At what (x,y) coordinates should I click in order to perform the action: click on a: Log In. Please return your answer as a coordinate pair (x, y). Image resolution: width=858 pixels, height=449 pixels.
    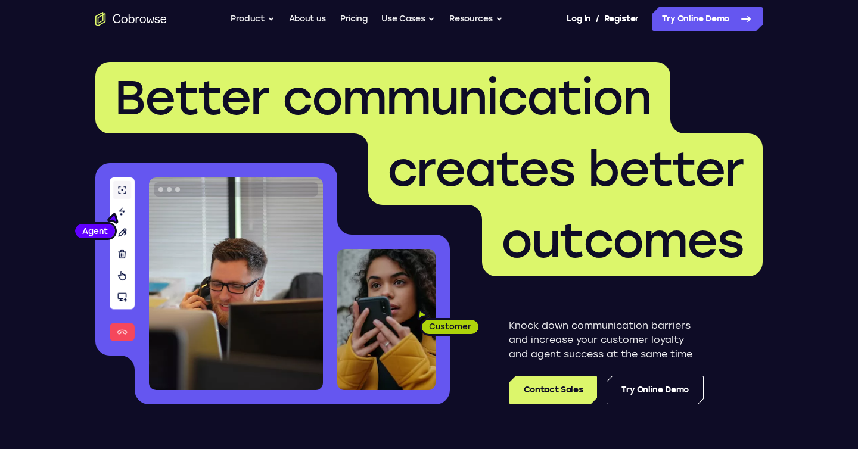
    Looking at the image, I should click on (578, 19).